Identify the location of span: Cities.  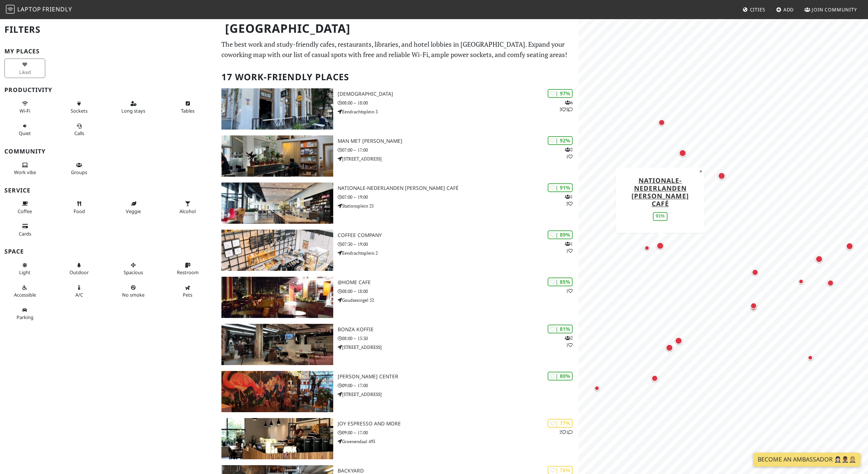
(758, 9).